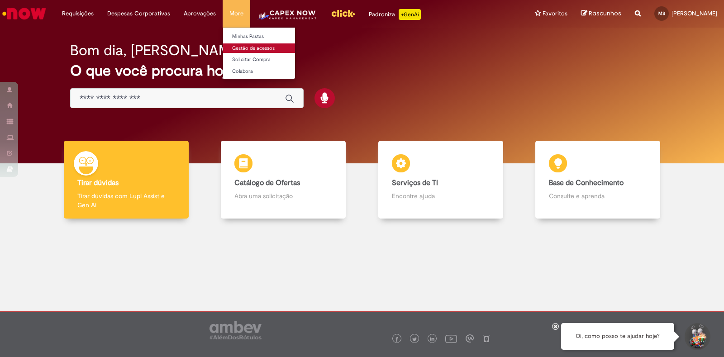 The width and height of the screenshot is (724, 357). What do you see at coordinates (267, 183) in the screenshot?
I see `b: Catálogo de Ofertas` at bounding box center [267, 183].